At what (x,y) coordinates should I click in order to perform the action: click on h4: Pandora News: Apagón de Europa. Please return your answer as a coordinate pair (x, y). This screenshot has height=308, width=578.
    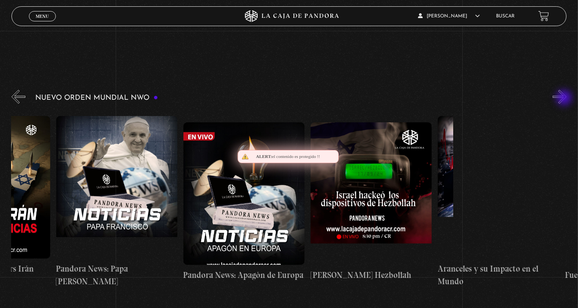
    Looking at the image, I should click on (244, 276).